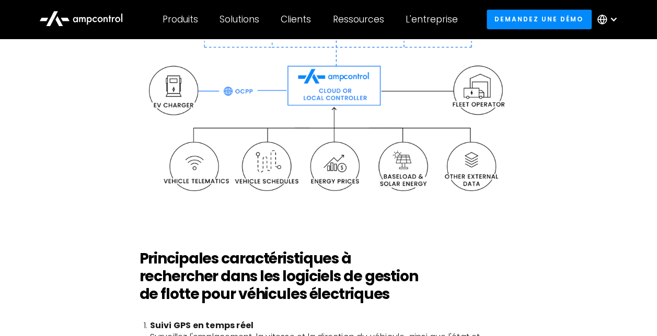 This screenshot has height=336, width=657. What do you see at coordinates (201, 325) in the screenshot?
I see `strong: Suivi GPS en temps réel` at bounding box center [201, 325].